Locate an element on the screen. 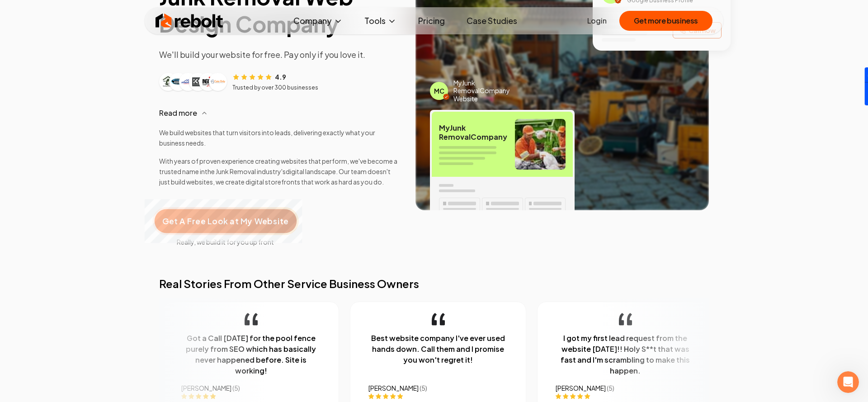 Image resolution: width=868 pixels, height=402 pixels. img: Rebolt Logo is located at coordinates (190, 21).